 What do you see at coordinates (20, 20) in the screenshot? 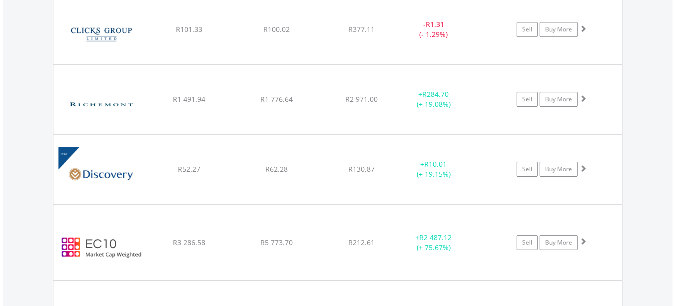
I see `img: logo_orange.svg` at bounding box center [20, 20].